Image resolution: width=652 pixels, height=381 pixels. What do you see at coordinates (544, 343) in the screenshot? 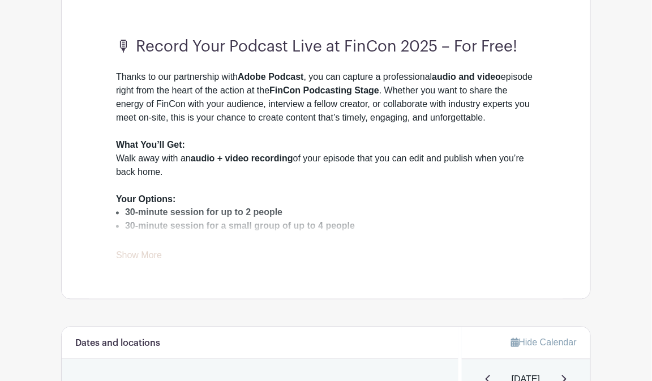
I see `a: Hide Calendar` at bounding box center [544, 343].